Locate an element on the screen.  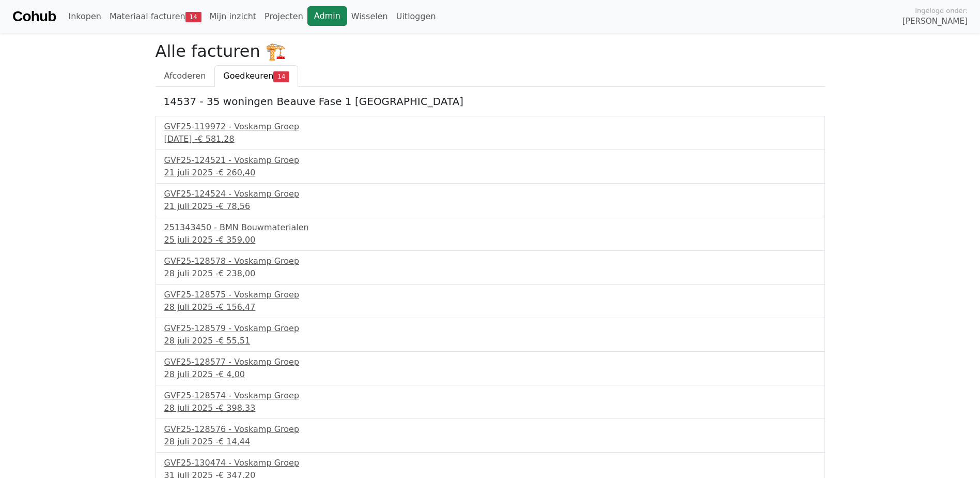
span: Ingelogd onder: is located at coordinates (941, 10).